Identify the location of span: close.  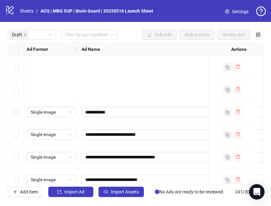
(25, 35).